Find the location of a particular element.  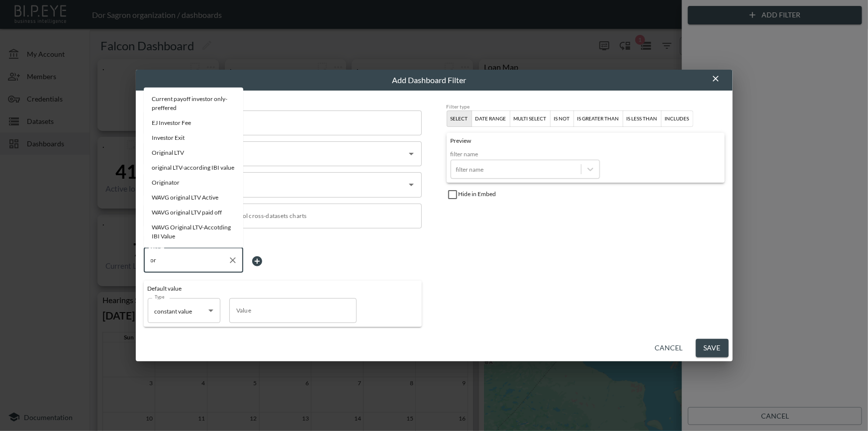

div: includes is located at coordinates (677, 119).